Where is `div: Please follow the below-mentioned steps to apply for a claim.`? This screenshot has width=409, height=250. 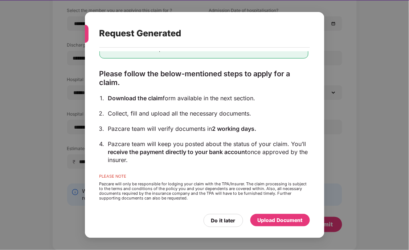 div: Please follow the below-mentioned steps to apply for a claim. is located at coordinates (204, 78).